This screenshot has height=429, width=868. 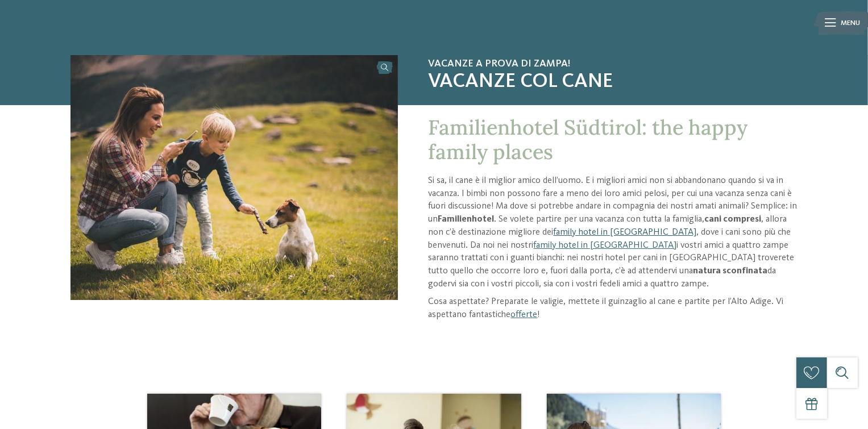 What do you see at coordinates (730, 271) in the screenshot?
I see `strong: natura sconfinata` at bounding box center [730, 271].